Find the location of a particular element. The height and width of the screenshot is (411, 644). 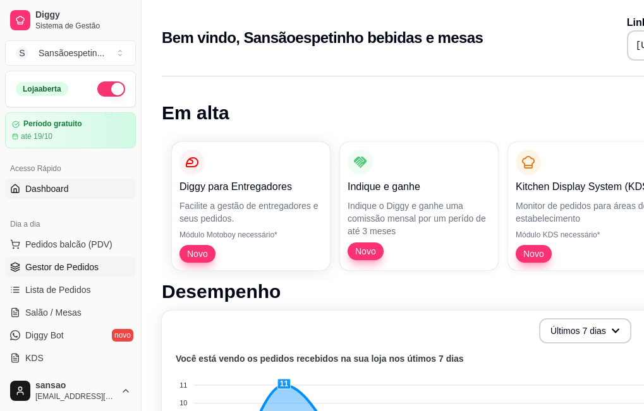

tspan: 10 is located at coordinates (183, 403).